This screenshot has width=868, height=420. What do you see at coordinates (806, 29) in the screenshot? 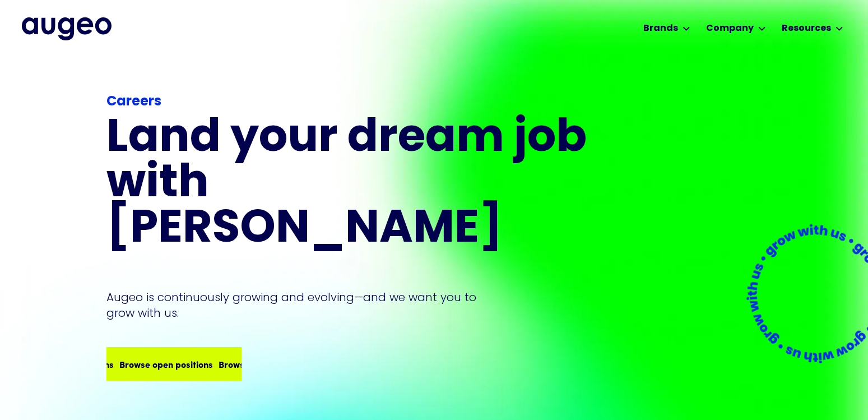
I see `div: Resources` at bounding box center [806, 29].